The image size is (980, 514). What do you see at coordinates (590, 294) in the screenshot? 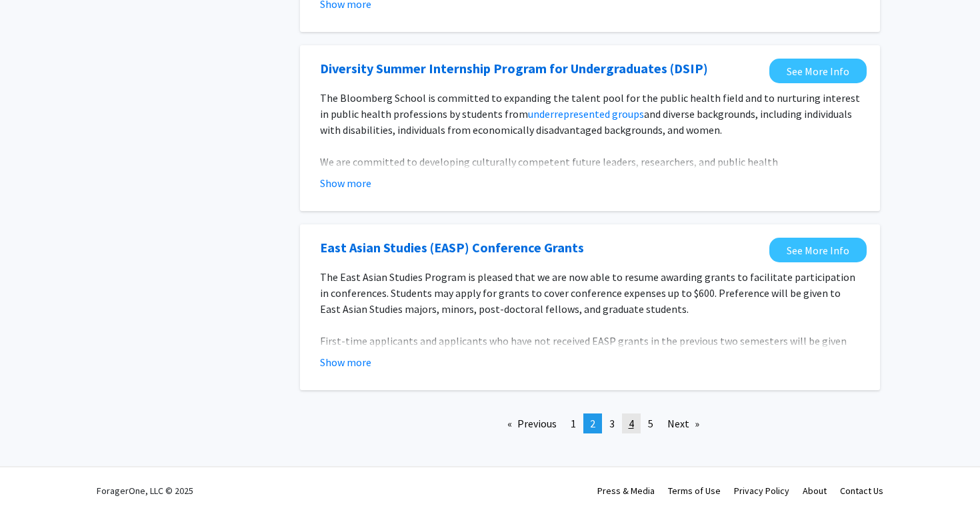
I see `p: The East Asian Studies Program is pleased that we are now able to resume awarding grants to facil...` at bounding box center [590, 294].